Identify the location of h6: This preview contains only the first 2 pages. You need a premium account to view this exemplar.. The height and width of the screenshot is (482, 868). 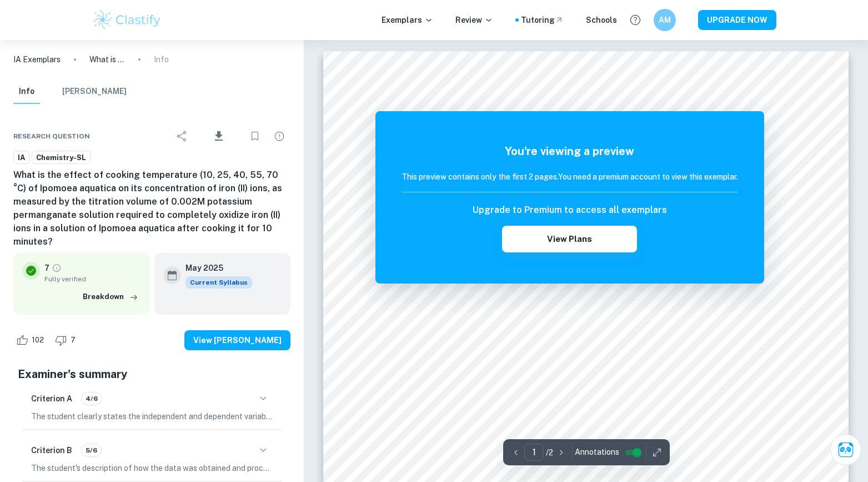
(570, 177).